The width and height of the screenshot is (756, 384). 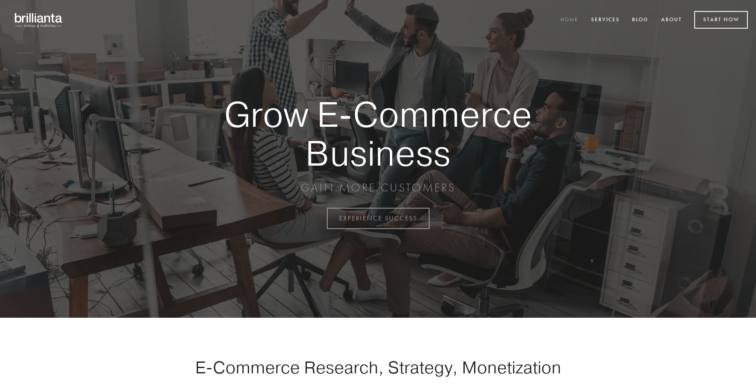 What do you see at coordinates (671, 20) in the screenshot?
I see `a: About` at bounding box center [671, 20].